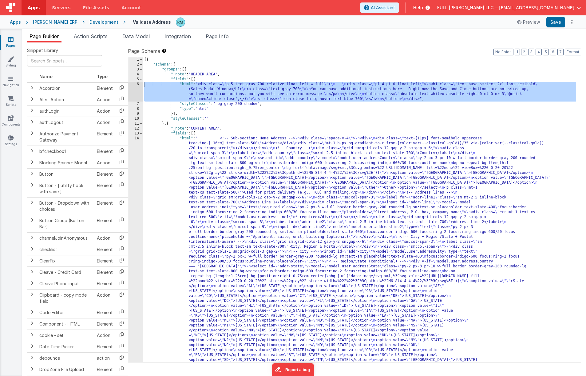  I want to click on div: 5, so click(136, 79).